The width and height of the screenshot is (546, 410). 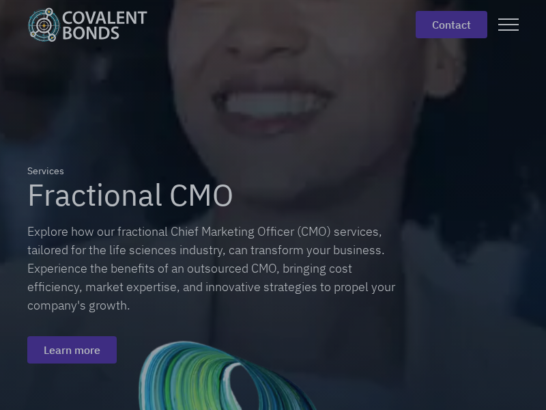 What do you see at coordinates (87, 25) in the screenshot?
I see `img: Covalent Bonds White / Teal Logo` at bounding box center [87, 25].